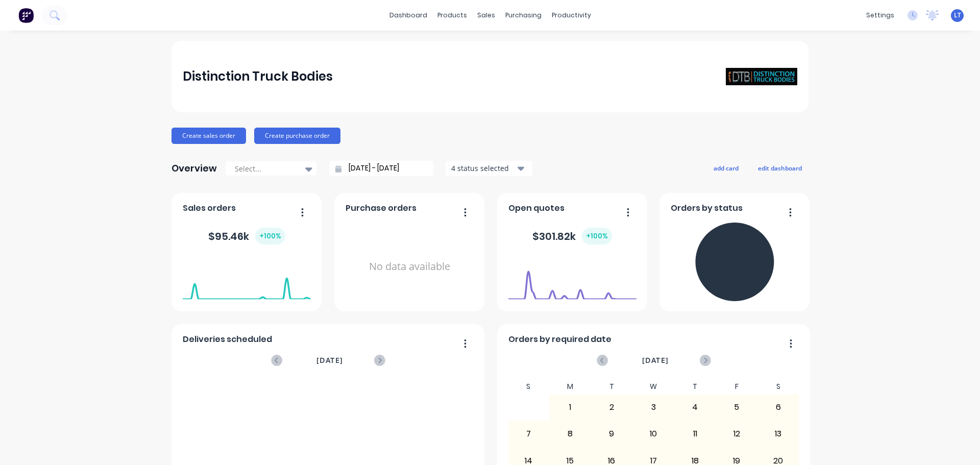 This screenshot has width=980, height=465. I want to click on span: Orders by status, so click(706, 208).